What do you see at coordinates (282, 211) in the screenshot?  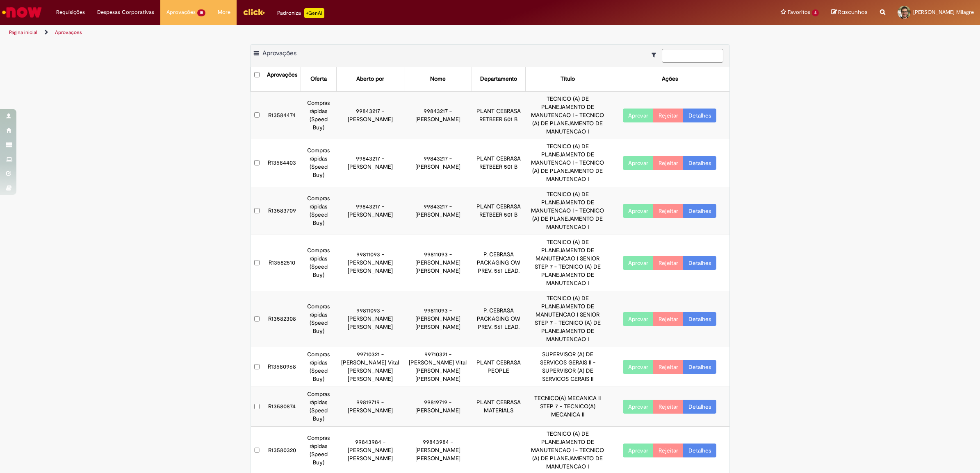 I see `td: R13583709` at bounding box center [282, 211].